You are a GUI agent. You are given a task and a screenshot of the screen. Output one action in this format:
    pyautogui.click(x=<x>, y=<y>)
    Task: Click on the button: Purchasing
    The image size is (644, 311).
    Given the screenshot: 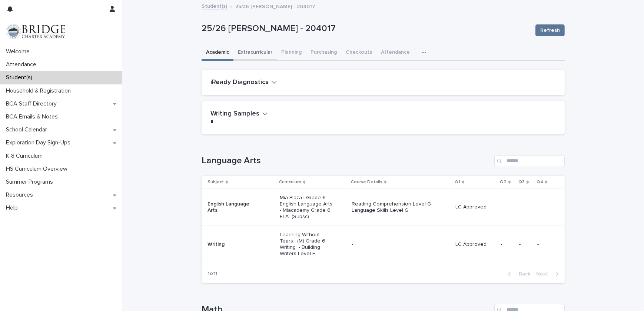 What is the action you would take?
    pyautogui.click(x=323, y=53)
    